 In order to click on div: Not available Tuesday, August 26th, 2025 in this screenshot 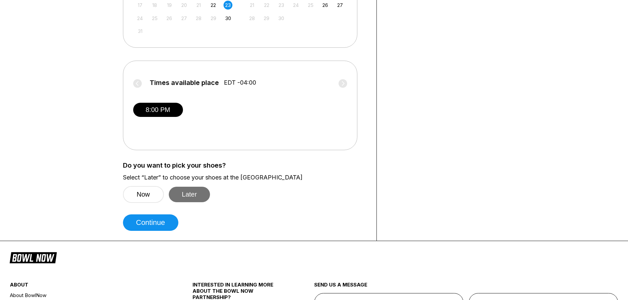, I will do `click(169, 18)`.